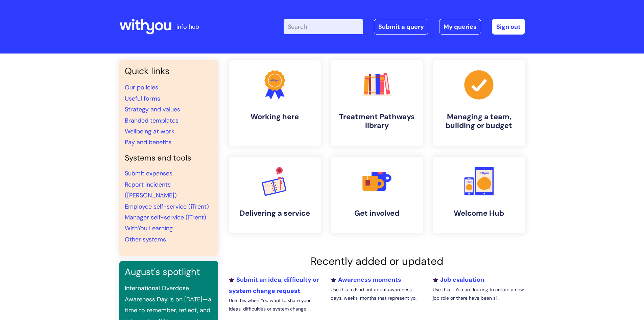  I want to click on h4: Working here, so click(275, 117).